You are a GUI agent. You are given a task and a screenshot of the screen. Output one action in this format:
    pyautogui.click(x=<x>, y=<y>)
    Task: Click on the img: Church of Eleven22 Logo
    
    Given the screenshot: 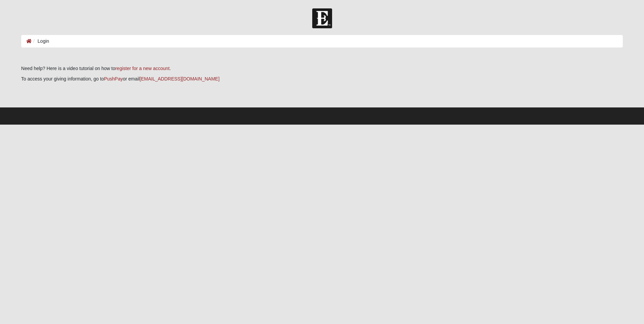 What is the action you would take?
    pyautogui.click(x=322, y=18)
    